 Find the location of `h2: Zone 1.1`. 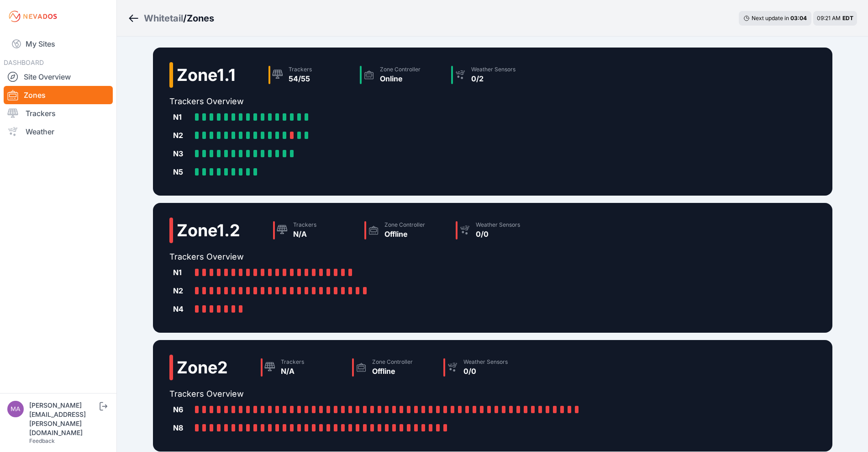

h2: Zone 1.1 is located at coordinates (206, 75).